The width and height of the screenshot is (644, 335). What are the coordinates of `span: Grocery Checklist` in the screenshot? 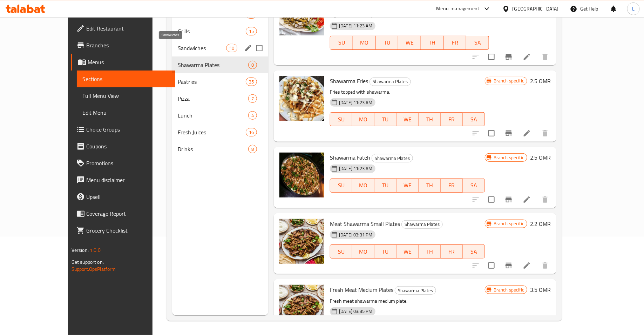 It's located at (128, 230).